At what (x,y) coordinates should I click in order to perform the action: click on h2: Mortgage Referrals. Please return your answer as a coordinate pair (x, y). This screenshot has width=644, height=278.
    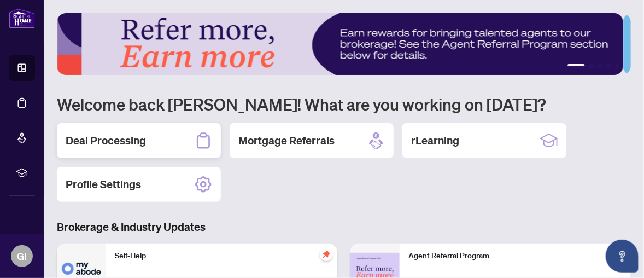
    Looking at the image, I should click on (286, 141).